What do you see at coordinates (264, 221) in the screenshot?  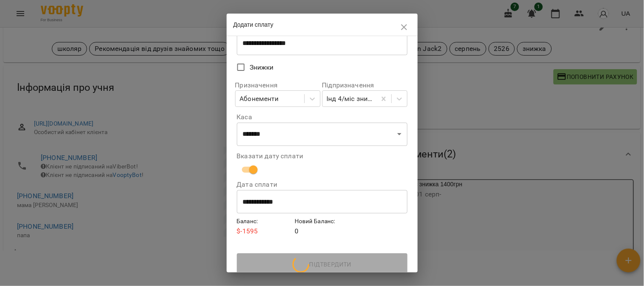 I see `h6: Баланс :` at bounding box center [264, 221].